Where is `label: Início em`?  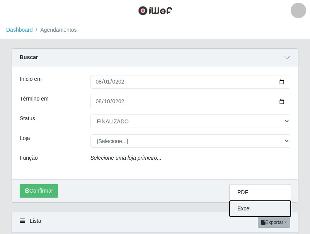
label: Início em is located at coordinates (31, 79).